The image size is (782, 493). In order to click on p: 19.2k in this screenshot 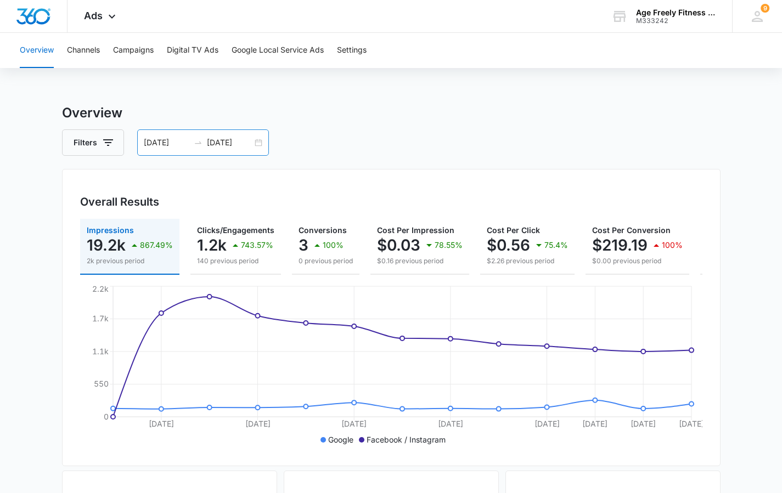, I will do `click(106, 245)`.